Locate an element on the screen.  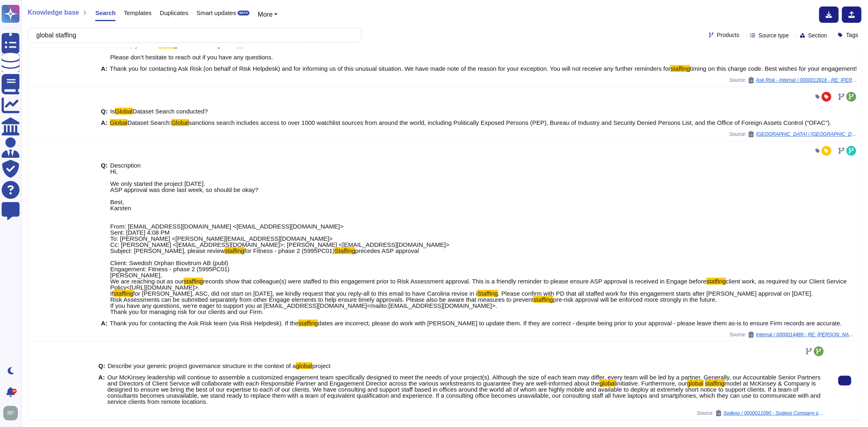
span: timing on this charge code. Best wishes for your engagement! is located at coordinates (774, 69).